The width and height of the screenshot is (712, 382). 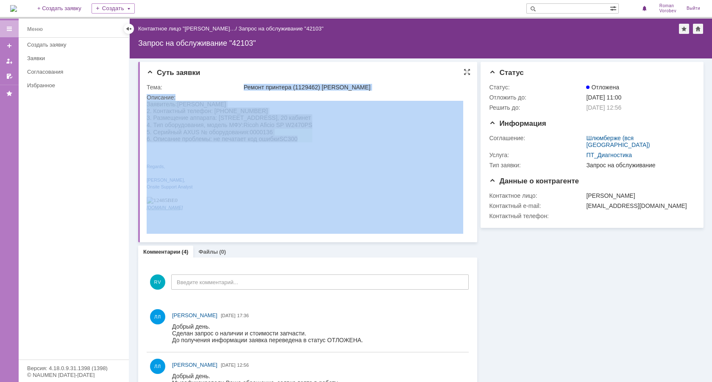 What do you see at coordinates (9, 76) in the screenshot?
I see `a: Мои согласования` at bounding box center [9, 76].